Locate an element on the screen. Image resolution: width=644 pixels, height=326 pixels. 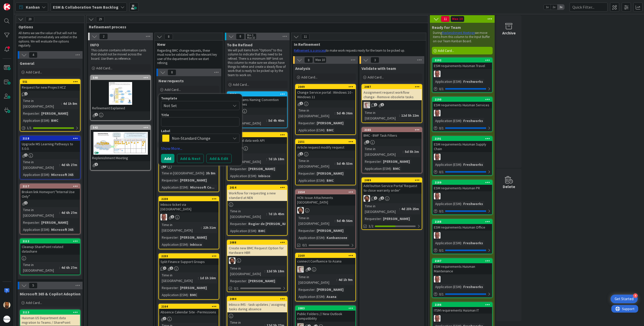
div: 2238 is located at coordinates (189, 199).